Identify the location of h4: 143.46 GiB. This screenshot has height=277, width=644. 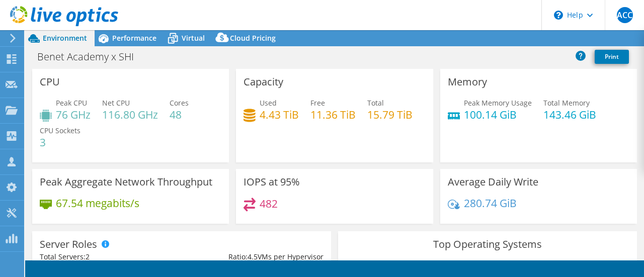
(570, 115).